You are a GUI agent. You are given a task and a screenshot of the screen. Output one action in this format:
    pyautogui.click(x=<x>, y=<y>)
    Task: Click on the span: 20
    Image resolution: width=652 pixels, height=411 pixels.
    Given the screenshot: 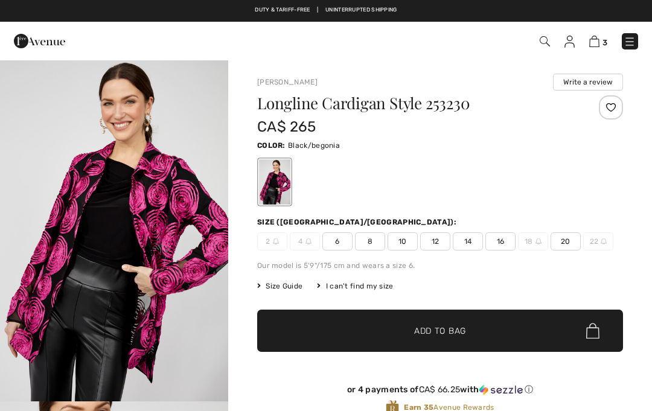 What is the action you would take?
    pyautogui.click(x=566, y=241)
    